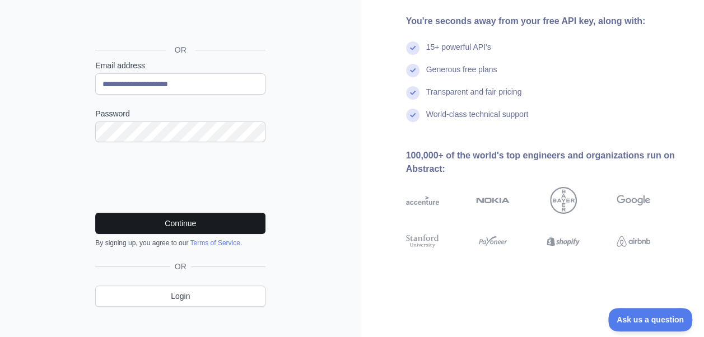  Describe the element at coordinates (493, 241) in the screenshot. I see `img: payoneer` at that location.